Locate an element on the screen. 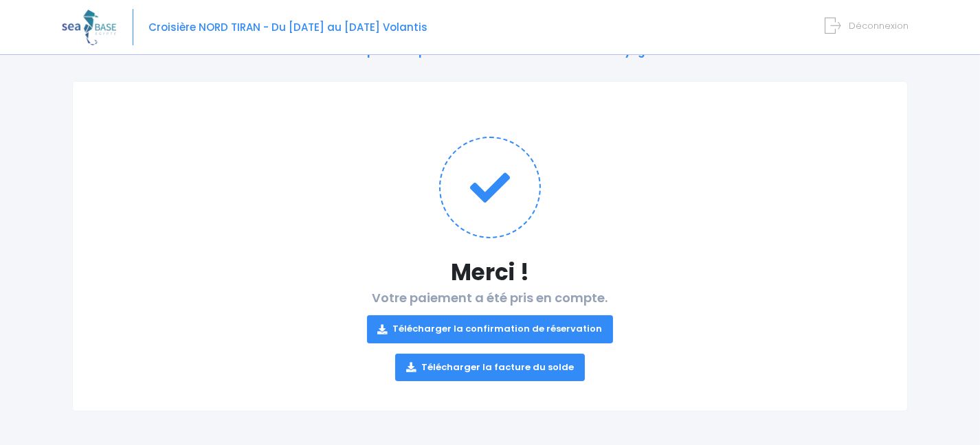 The image size is (980, 445). a: Télécharger la confirmation de réservation is located at coordinates (490, 329).